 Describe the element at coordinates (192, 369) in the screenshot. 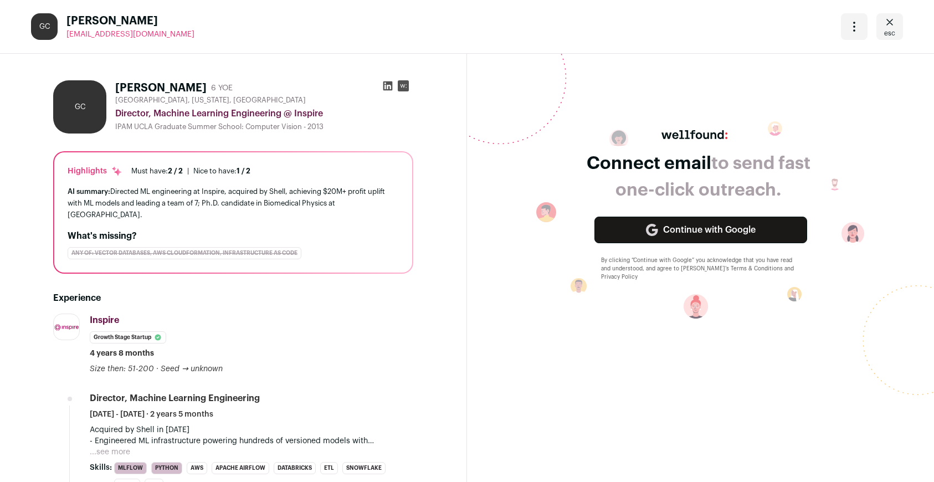

I see `span: Seed → unknown` at that location.